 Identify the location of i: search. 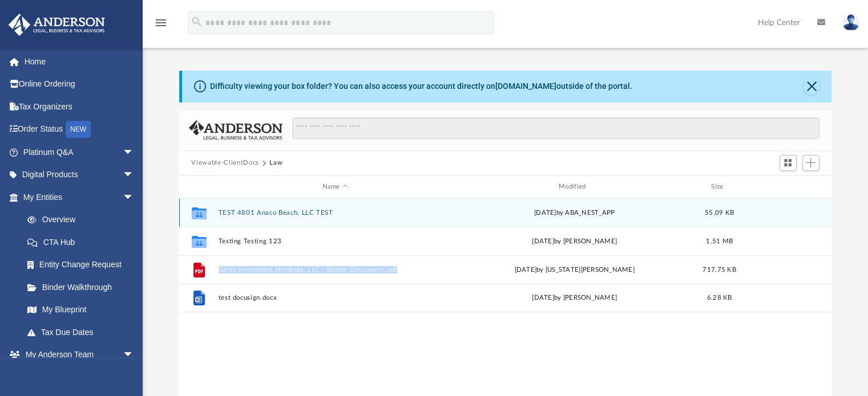
(197, 21).